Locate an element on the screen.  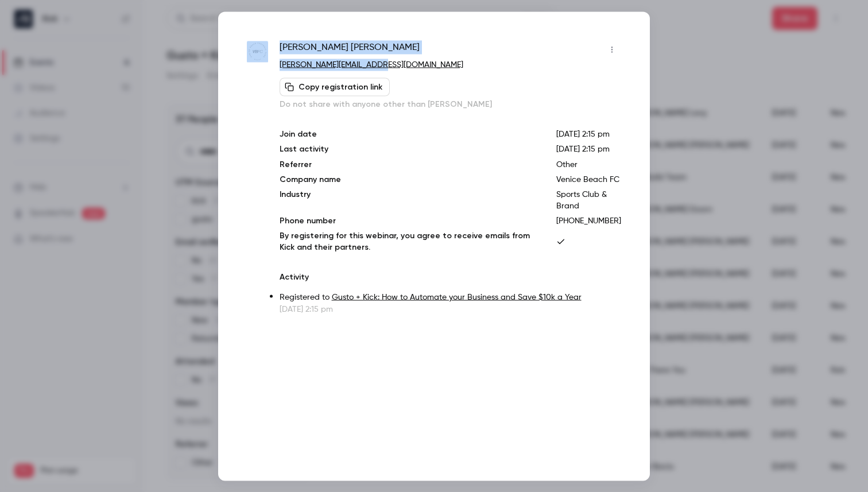
button: Copy registration link is located at coordinates (335, 86).